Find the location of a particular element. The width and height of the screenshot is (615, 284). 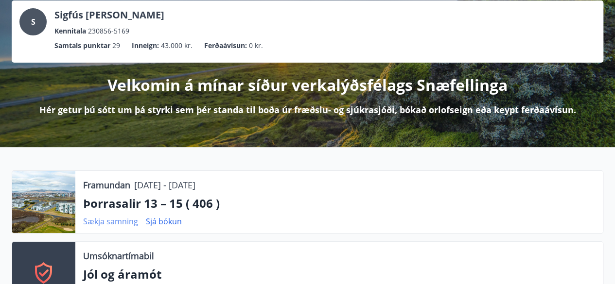

p: Kennitala is located at coordinates (70, 31).